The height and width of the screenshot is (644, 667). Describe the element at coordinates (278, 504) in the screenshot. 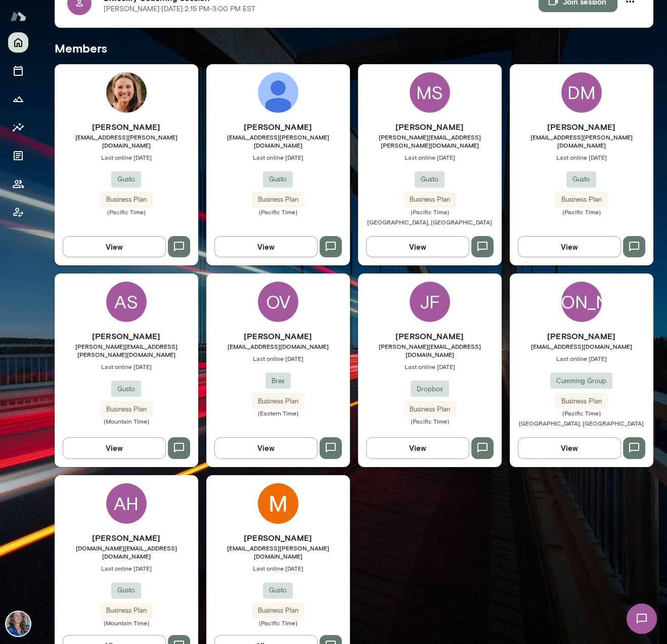

I see `img: Mooni Patel` at that location.